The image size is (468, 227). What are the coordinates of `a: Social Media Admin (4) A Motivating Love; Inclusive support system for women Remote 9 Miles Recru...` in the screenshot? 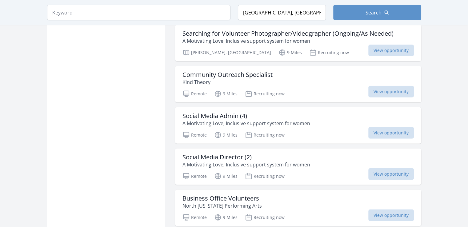 It's located at (298, 126).